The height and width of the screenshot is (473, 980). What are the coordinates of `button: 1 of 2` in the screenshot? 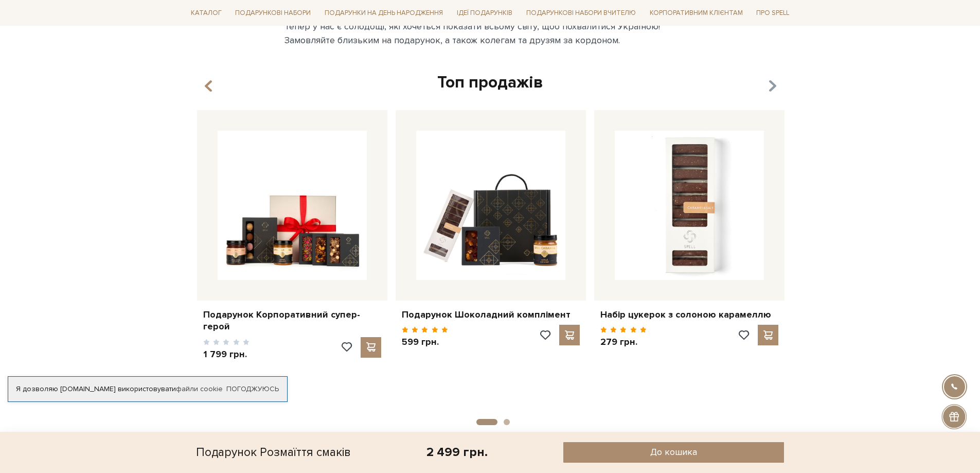 It's located at (487, 422).